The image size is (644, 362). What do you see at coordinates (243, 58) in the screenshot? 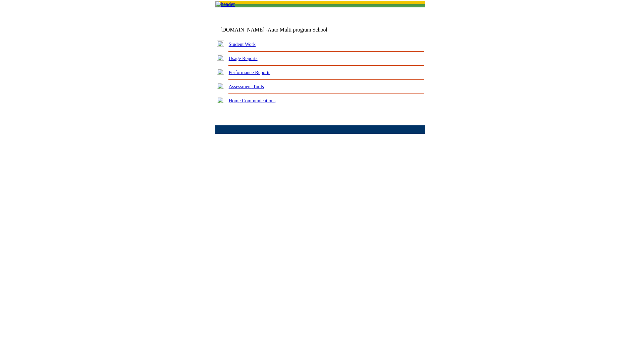
I see `a: Usage Reports` at bounding box center [243, 58].